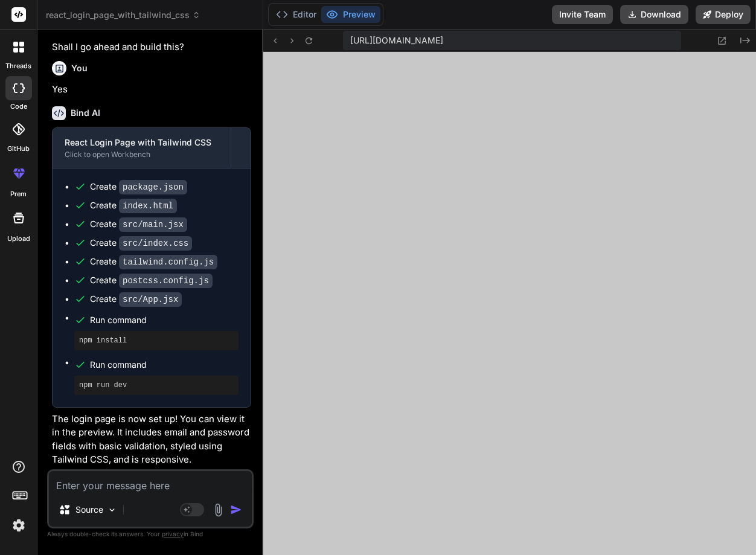 The image size is (756, 555). I want to click on p: The login page is now set up! You can view it in the preview. It includes email and password fiel..., so click(151, 440).